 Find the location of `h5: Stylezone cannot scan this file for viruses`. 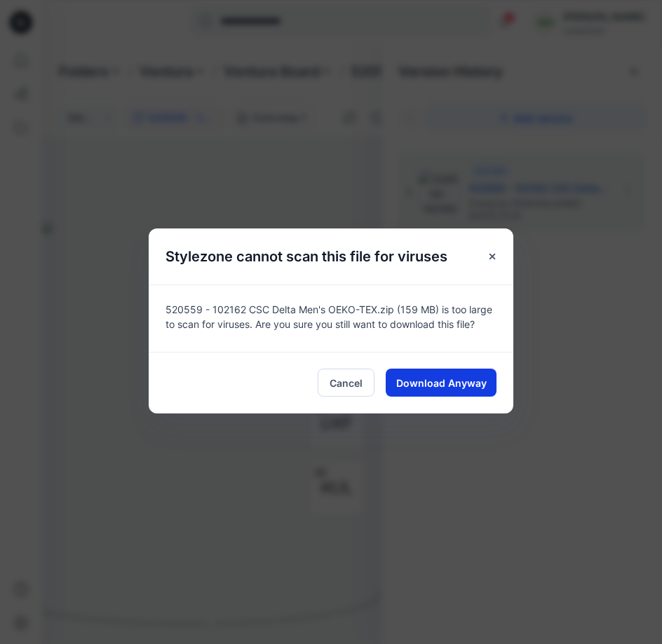

h5: Stylezone cannot scan this file for viruses is located at coordinates (306, 257).